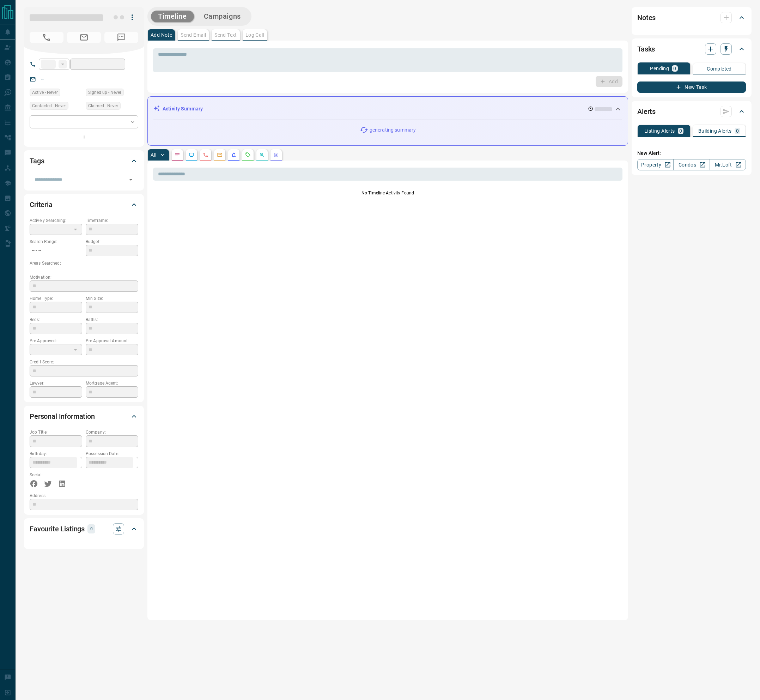 The height and width of the screenshot is (700, 760). I want to click on a: Mr.Loft, so click(728, 165).